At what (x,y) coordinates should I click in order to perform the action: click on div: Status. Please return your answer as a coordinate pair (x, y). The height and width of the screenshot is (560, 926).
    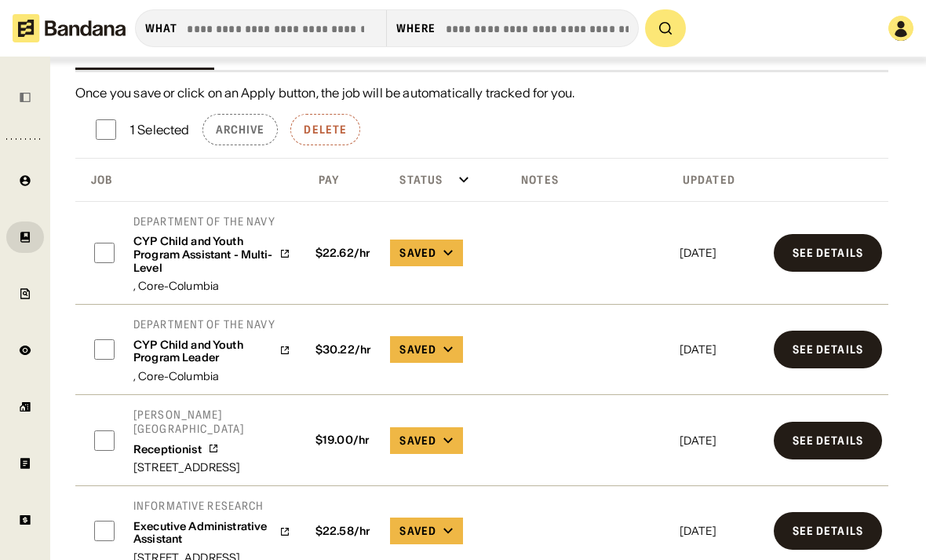
    Looking at the image, I should click on (414, 180).